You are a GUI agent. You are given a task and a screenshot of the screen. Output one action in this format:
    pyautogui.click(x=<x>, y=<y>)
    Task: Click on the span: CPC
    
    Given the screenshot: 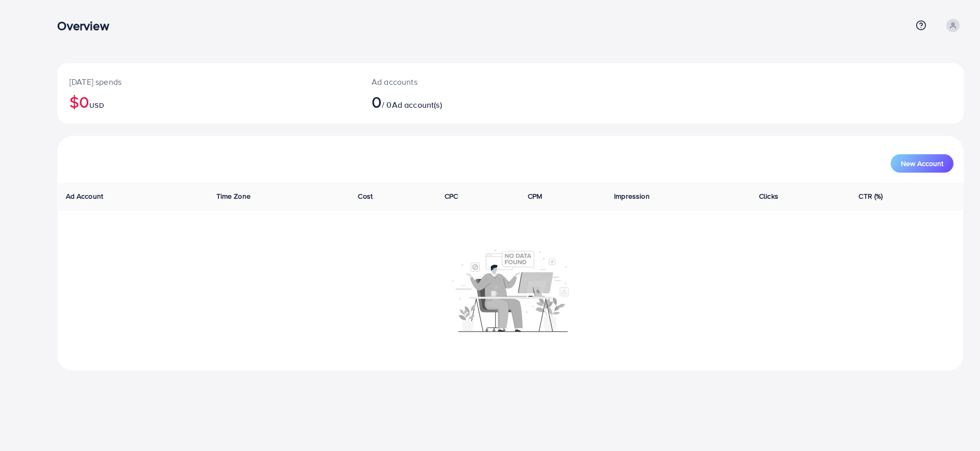 What is the action you would take?
    pyautogui.click(x=451, y=196)
    